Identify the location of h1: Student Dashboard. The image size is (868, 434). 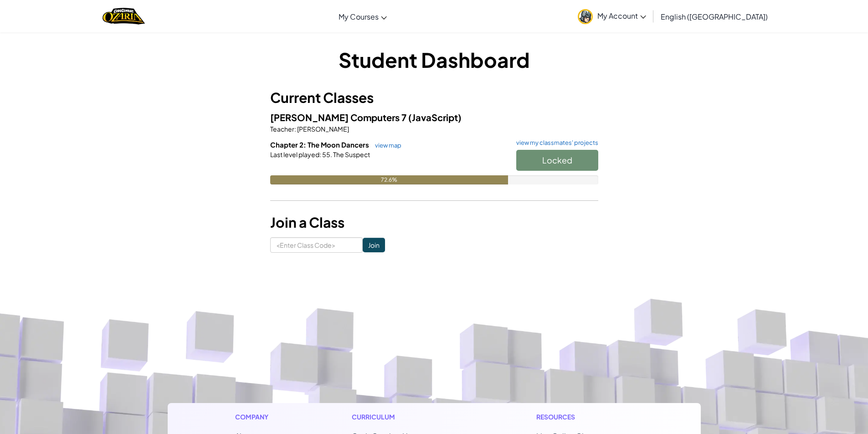
(434, 60).